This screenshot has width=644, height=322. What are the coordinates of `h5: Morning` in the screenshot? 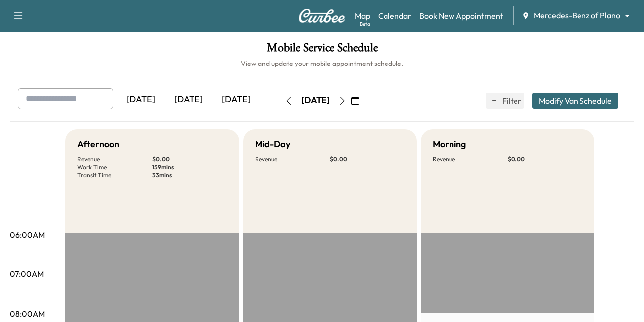 It's located at (449, 145).